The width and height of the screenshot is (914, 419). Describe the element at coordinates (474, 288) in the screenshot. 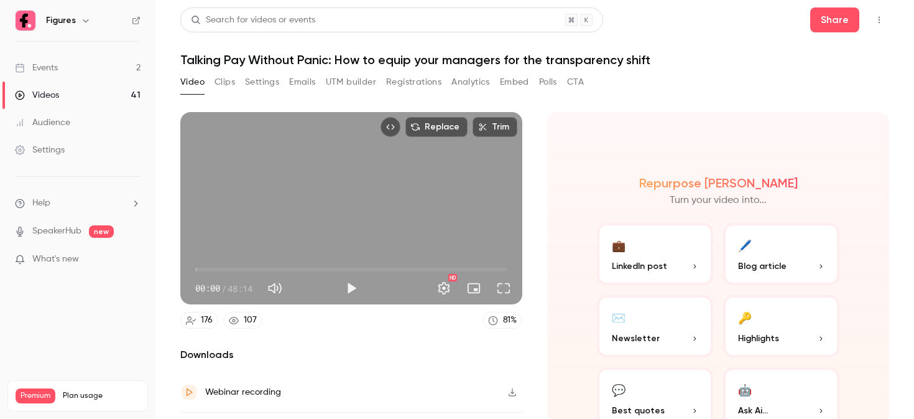

I see `button: Turn on miniplayer` at that location.